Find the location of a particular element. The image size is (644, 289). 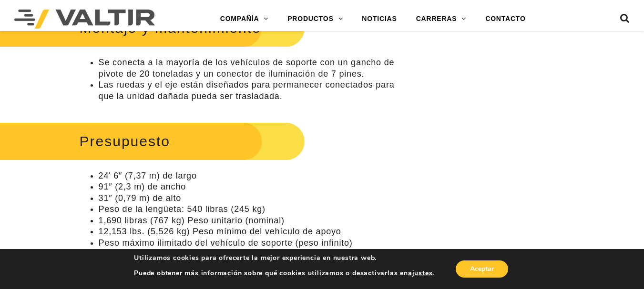

font: 31″ (0,79 m) de alto is located at coordinates (139, 198).